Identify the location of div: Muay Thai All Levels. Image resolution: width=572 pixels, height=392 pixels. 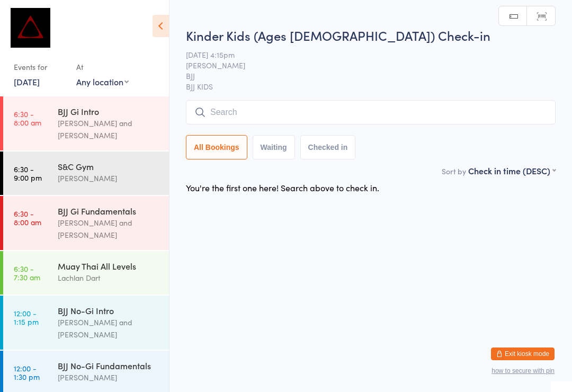
(108, 266).